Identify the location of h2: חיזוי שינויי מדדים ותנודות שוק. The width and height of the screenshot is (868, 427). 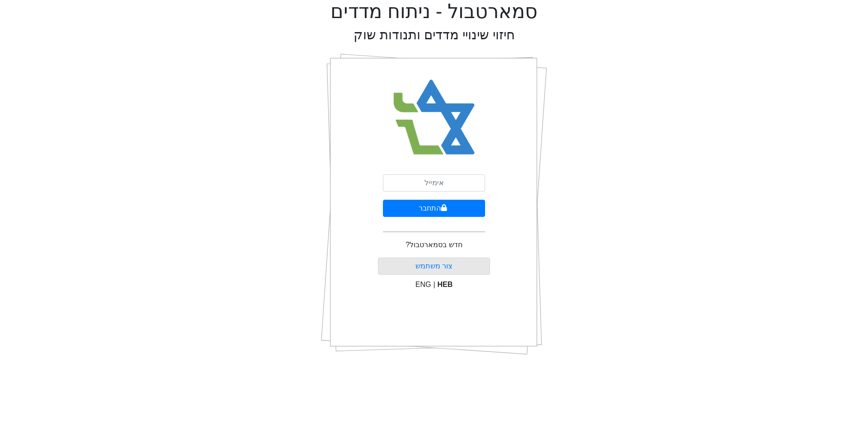
(434, 35).